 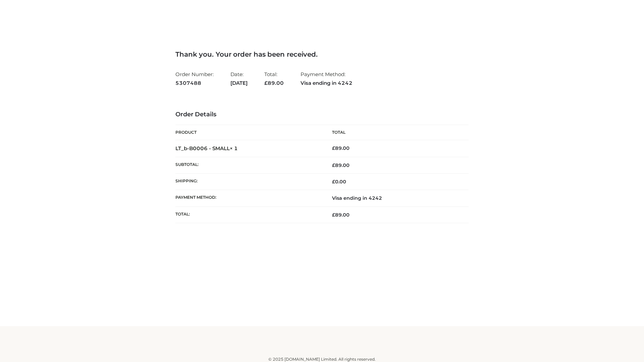 I want to click on th: Payment method:, so click(x=248, y=198).